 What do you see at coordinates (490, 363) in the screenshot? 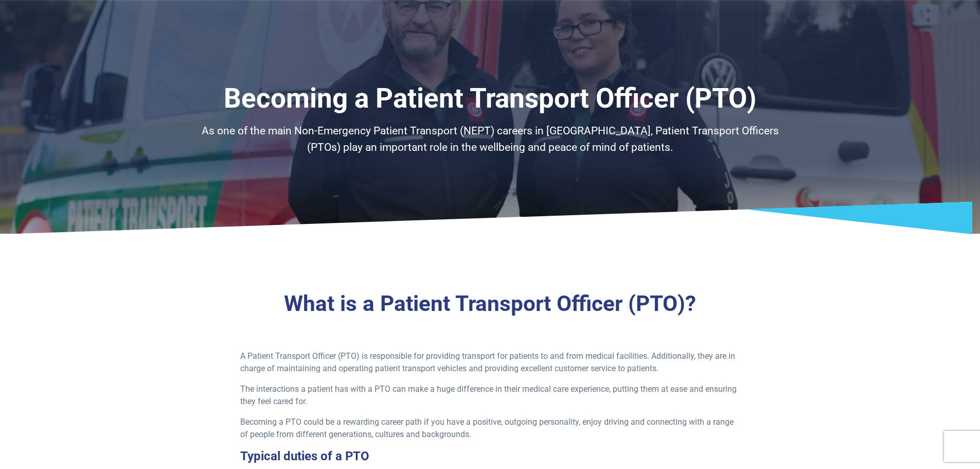
I see `p: A Patient Transport Officer (PTO) is responsible for providing transport for patients to and from...` at bounding box center [490, 363].